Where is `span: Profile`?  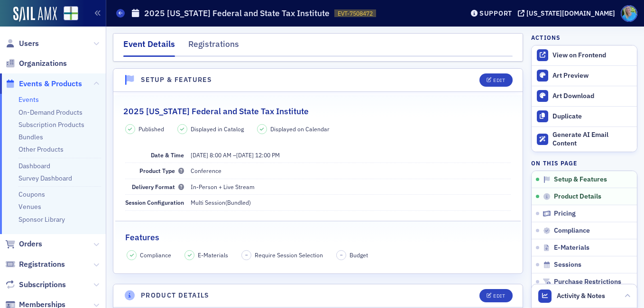 span: Profile is located at coordinates (629, 14).